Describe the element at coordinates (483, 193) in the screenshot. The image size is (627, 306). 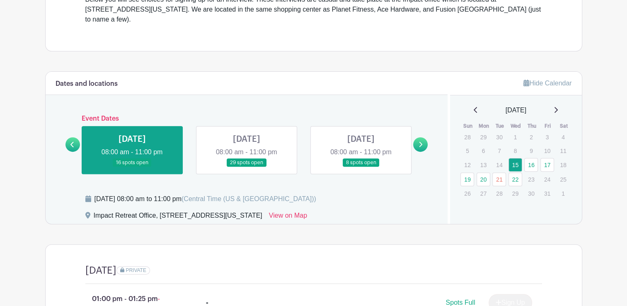
I see `p: 27` at that location.